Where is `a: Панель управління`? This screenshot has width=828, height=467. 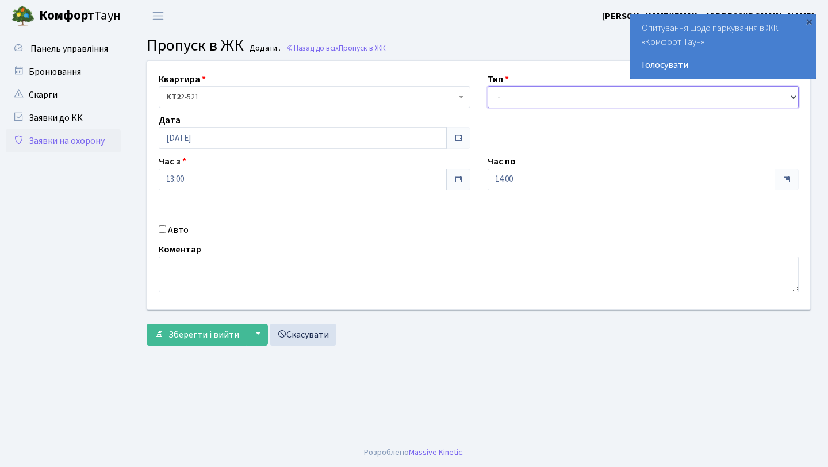 a: Панель управління is located at coordinates (63, 49).